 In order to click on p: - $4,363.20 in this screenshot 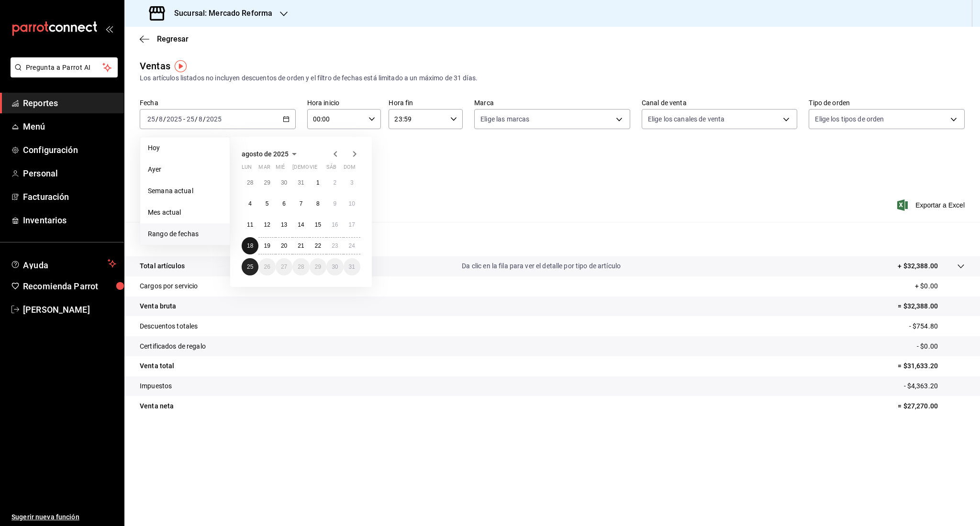, I will do `click(934, 386)`.